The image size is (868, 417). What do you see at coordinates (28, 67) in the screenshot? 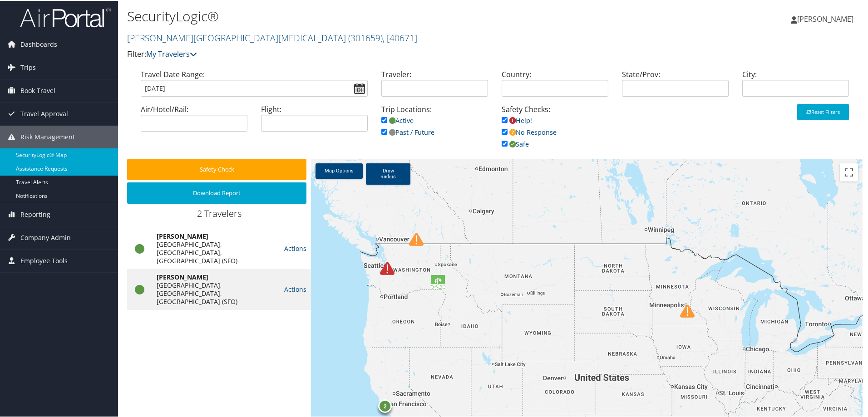
I see `span: Trips` at bounding box center [28, 67].